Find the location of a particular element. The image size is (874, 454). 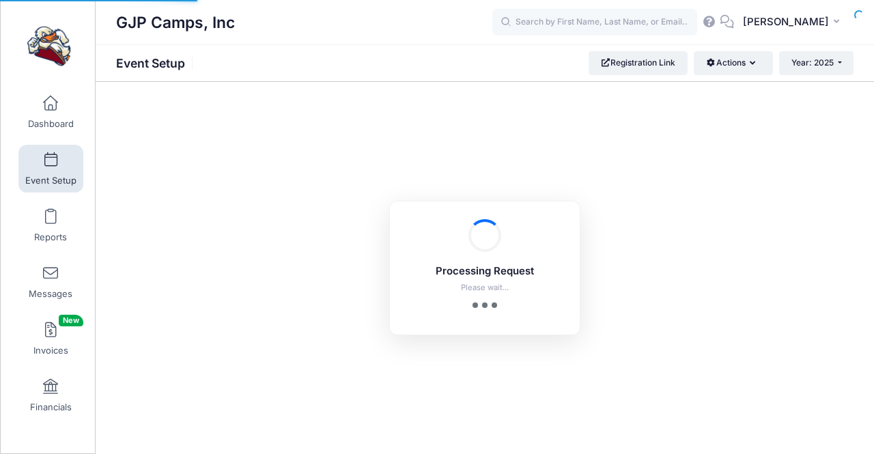

span: Financials is located at coordinates (51, 407).